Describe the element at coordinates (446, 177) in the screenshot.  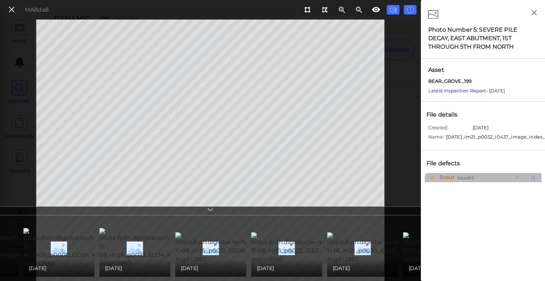
I see `span: Scour` at that location.